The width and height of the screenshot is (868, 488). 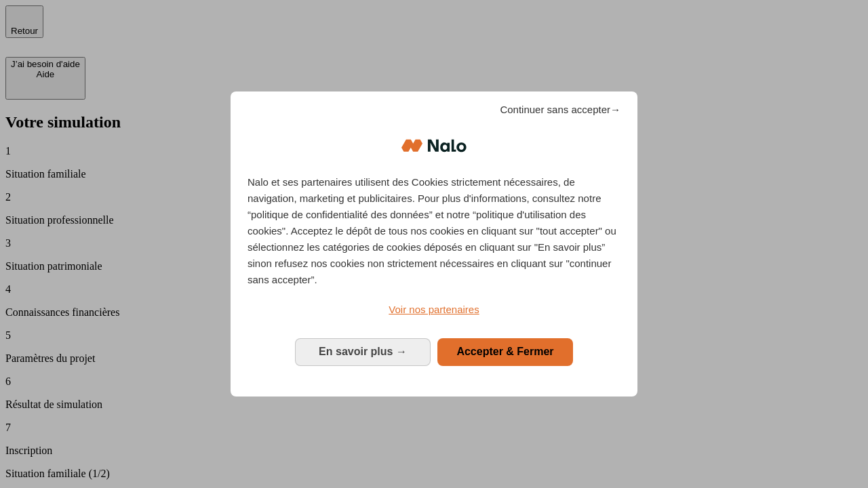 What do you see at coordinates (434, 146) in the screenshot?
I see `img: Logo` at bounding box center [434, 146].